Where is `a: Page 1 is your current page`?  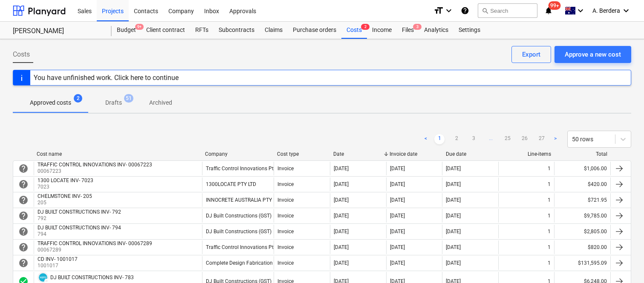 a: Page 1 is your current page is located at coordinates (440, 140).